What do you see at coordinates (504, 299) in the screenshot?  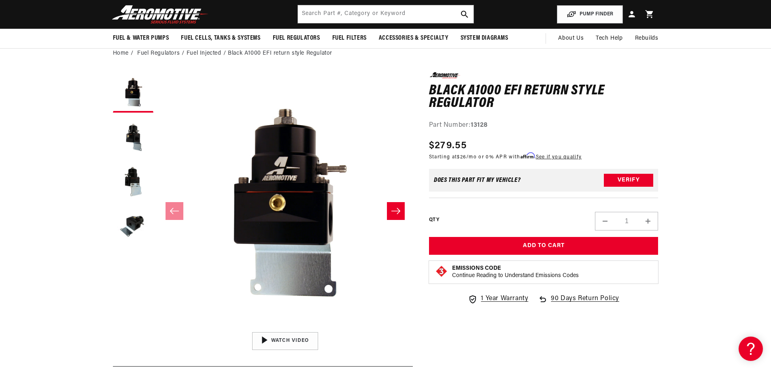 I see `span: 1 Year Warranty` at bounding box center [504, 299].